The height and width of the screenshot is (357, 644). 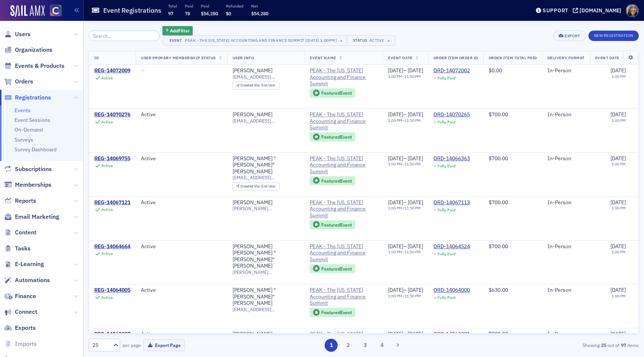 I want to click on span: Profile, so click(x=632, y=10).